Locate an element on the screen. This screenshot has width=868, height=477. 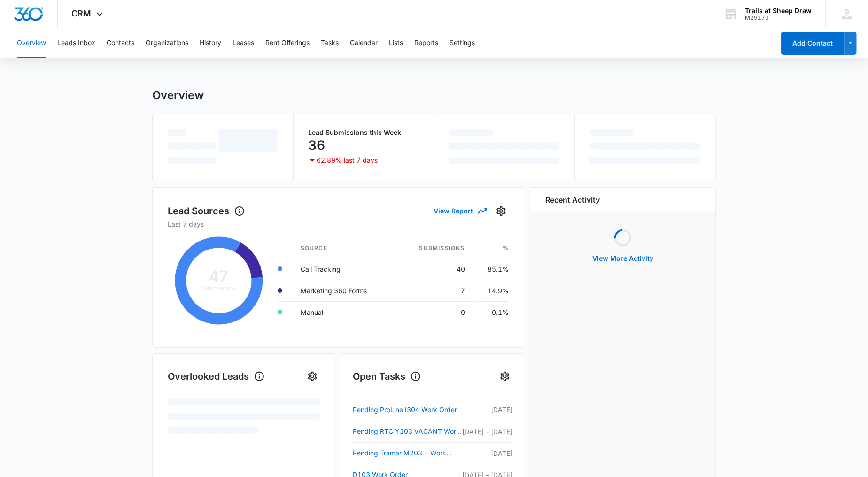
button: Overview is located at coordinates (31, 43).